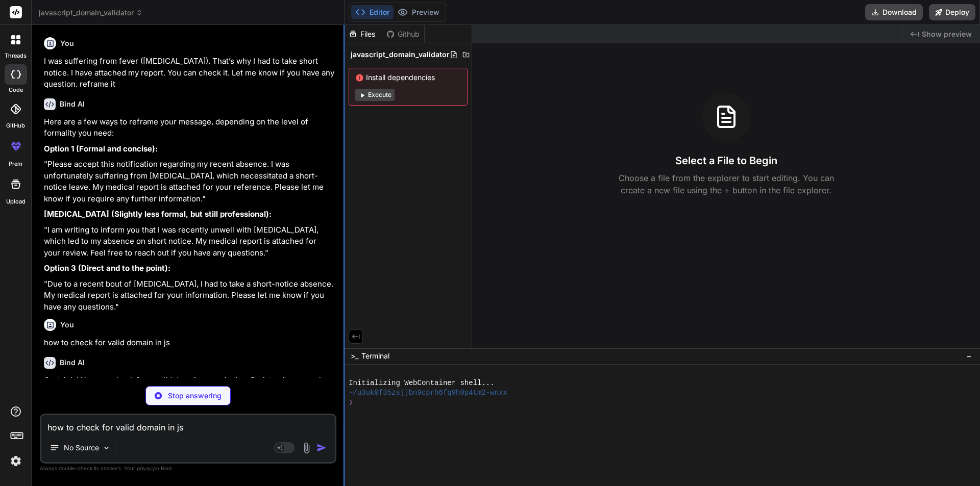 The height and width of the screenshot is (486, 980). I want to click on p: "Please accept this notification regarding my recent absence. I was unfortunately suffering from ..., so click(189, 182).